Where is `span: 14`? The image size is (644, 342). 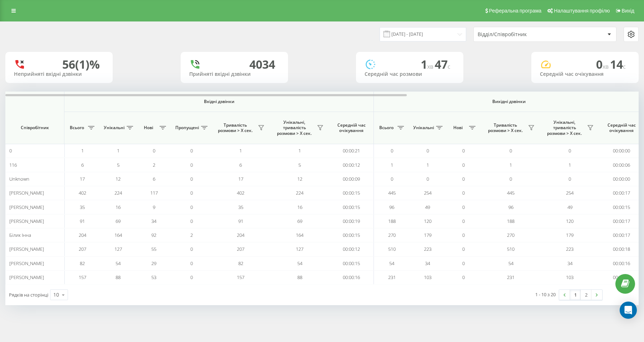 span: 14 is located at coordinates (618, 64).